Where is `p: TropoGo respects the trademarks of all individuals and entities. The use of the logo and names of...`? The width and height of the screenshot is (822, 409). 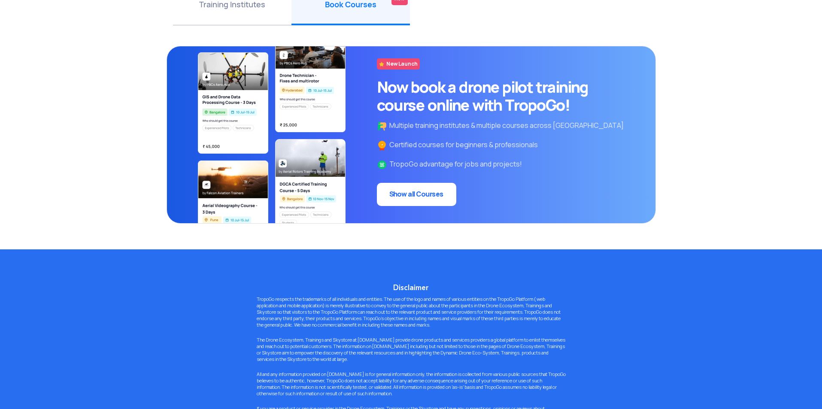
p: TropoGo respects the trademarks of all individuals and entities. The use of the logo and names of... is located at coordinates (411, 312).